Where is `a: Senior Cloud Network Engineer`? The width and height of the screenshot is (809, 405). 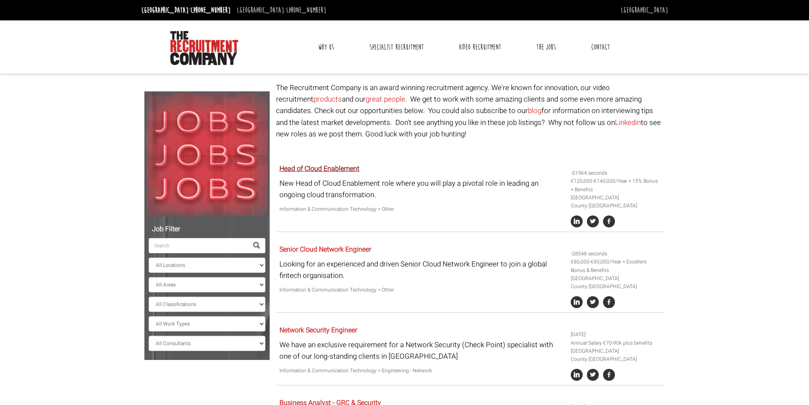
a: Senior Cloud Network Engineer is located at coordinates (325, 249).